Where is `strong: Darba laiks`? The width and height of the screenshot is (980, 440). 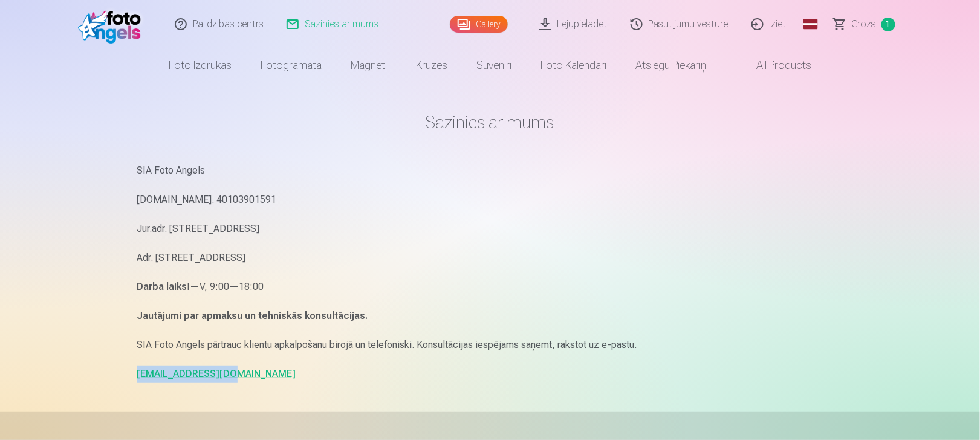
strong: Darba laiks is located at coordinates (162, 287).